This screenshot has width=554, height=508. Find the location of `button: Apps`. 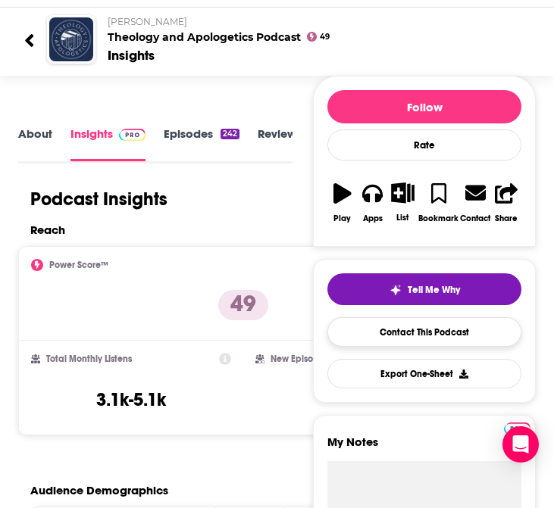

button: Apps is located at coordinates (373, 202).